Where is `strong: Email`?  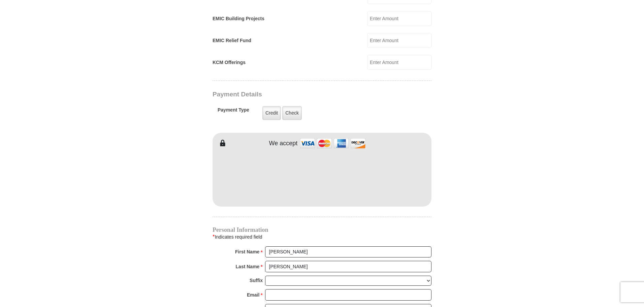 strong: Email is located at coordinates (253, 295).